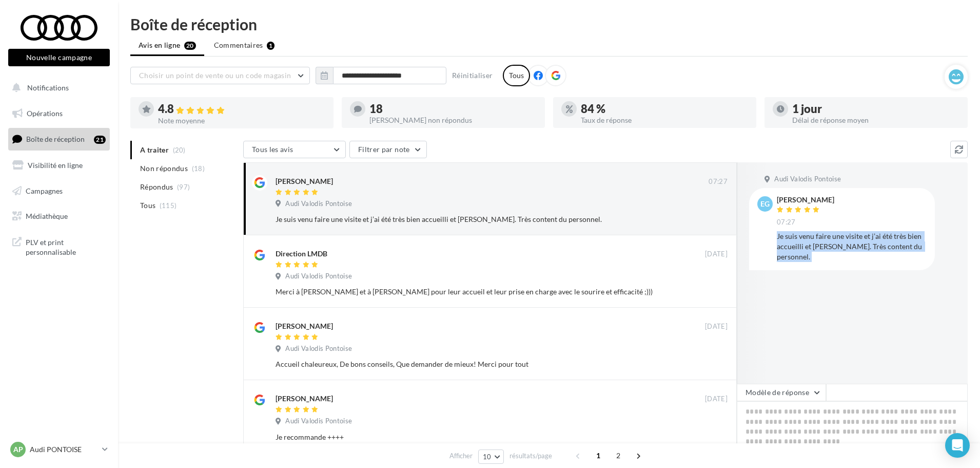  I want to click on div: Boîte de réception, so click(549, 24).